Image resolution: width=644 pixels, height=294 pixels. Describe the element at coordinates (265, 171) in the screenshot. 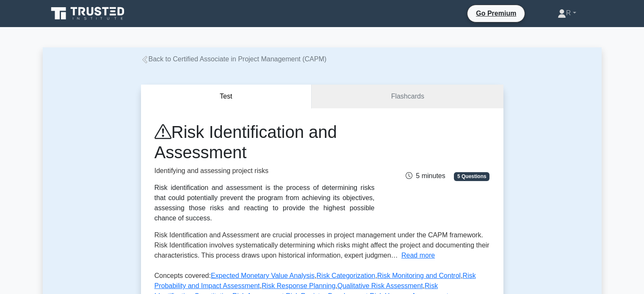

I see `p: Identifying and assessing project risks` at that location.